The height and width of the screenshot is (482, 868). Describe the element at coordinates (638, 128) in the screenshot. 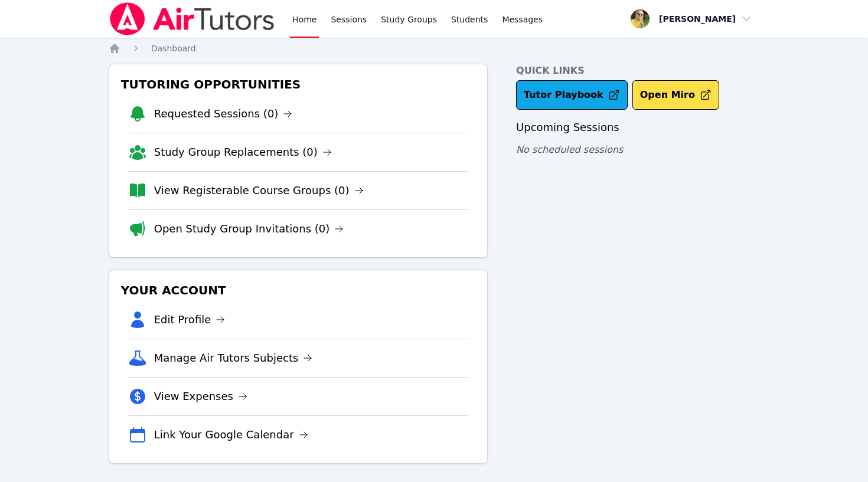

I see `h3: Upcoming Sessions` at that location.